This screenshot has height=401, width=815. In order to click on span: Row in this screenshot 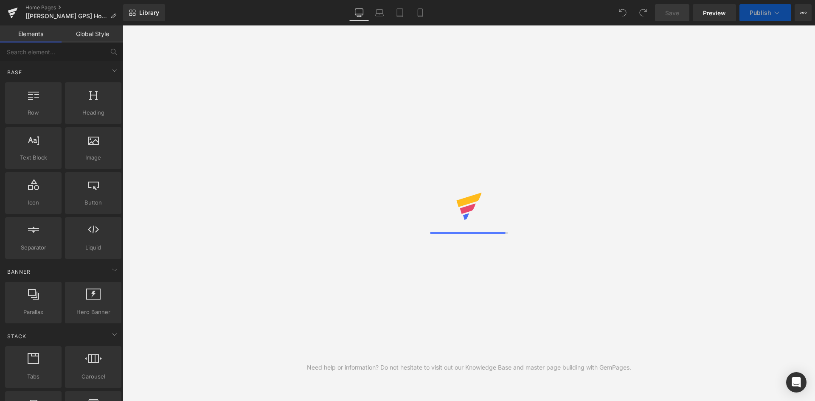, I will do `click(33, 113)`.